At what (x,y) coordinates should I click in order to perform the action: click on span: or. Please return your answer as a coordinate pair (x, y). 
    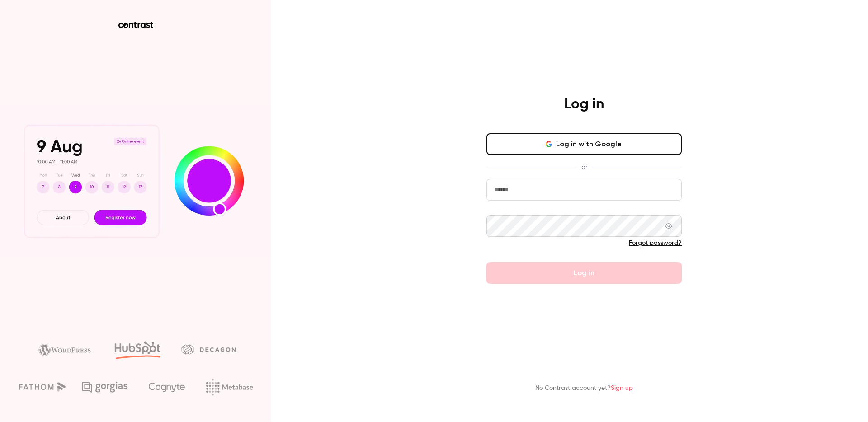
    Looking at the image, I should click on (584, 166).